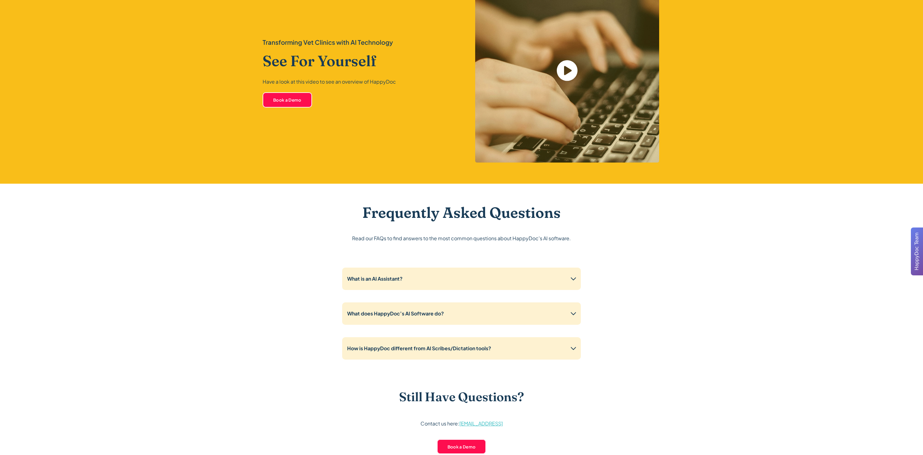 The image size is (923, 455). I want to click on h2: See For Yourself, so click(356, 61).